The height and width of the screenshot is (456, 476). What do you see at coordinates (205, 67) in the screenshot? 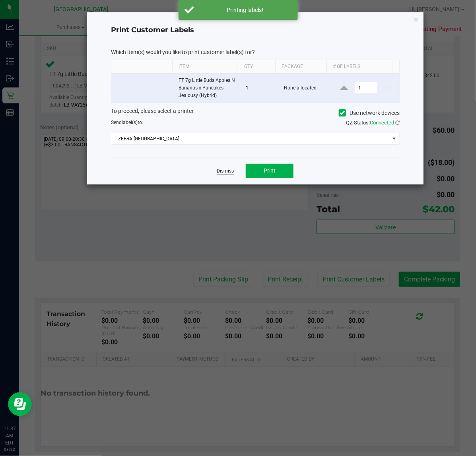
I see `th: Item` at bounding box center [205, 67].